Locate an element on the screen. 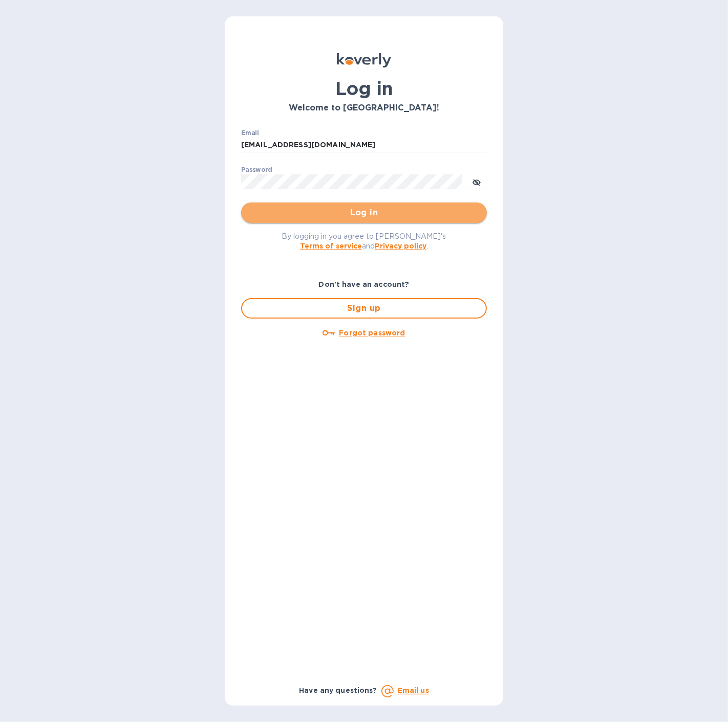 Image resolution: width=728 pixels, height=722 pixels. a: Privacy policy is located at coordinates (400, 246).